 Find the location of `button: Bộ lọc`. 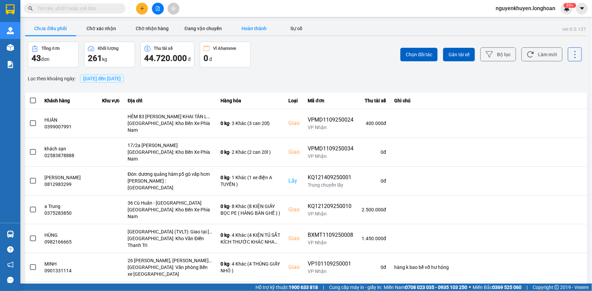

button: Bộ lọc is located at coordinates (498, 54).